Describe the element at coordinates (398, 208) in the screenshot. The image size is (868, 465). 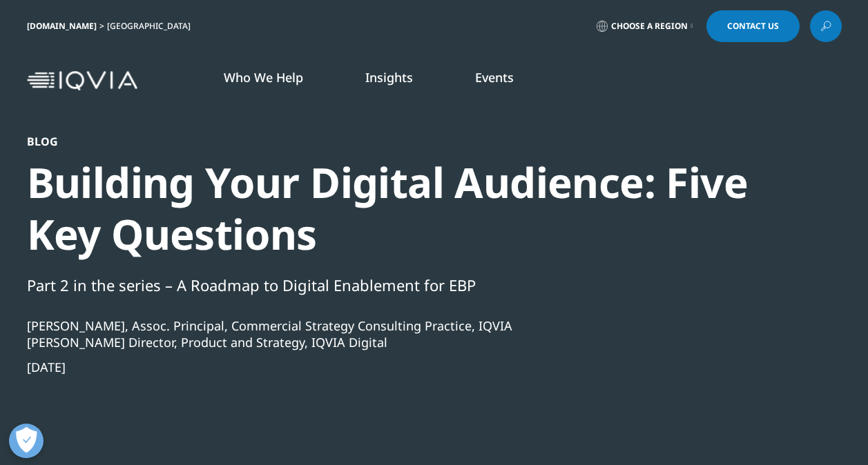
I see `div: Building Your Digital Audience: Five Key Questions` at that location.